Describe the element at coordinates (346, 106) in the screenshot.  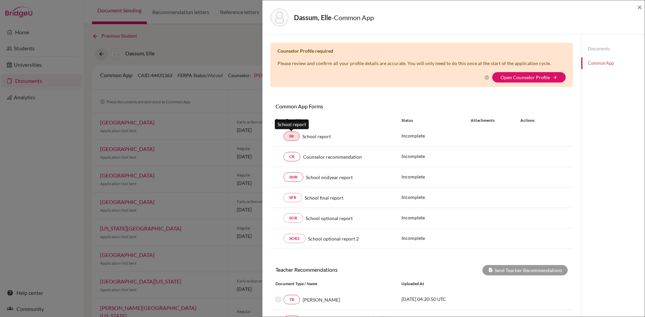
I see `h6: Common App Forms` at that location.